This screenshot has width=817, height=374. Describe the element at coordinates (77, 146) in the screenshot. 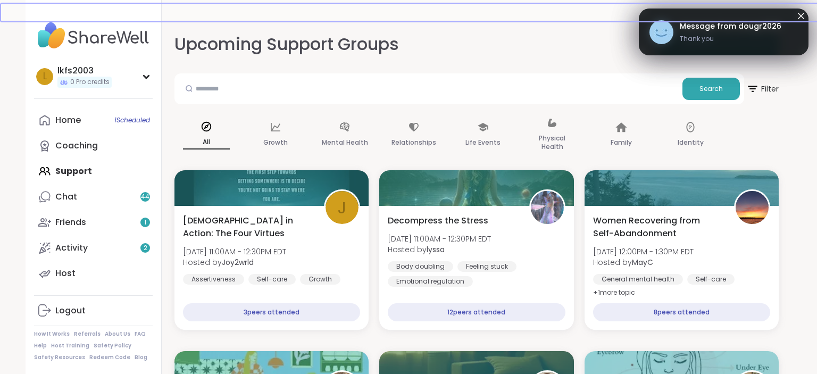

I see `div: Coaching` at that location.